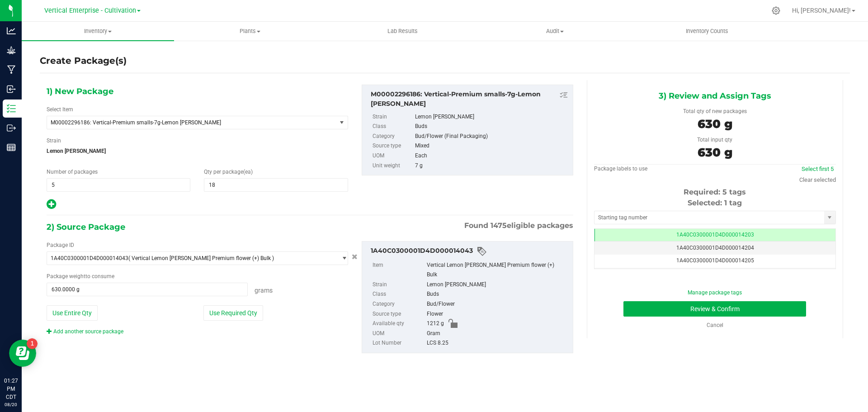  What do you see at coordinates (11, 128) in the screenshot?
I see `inline-svg: Outbound` at bounding box center [11, 128].